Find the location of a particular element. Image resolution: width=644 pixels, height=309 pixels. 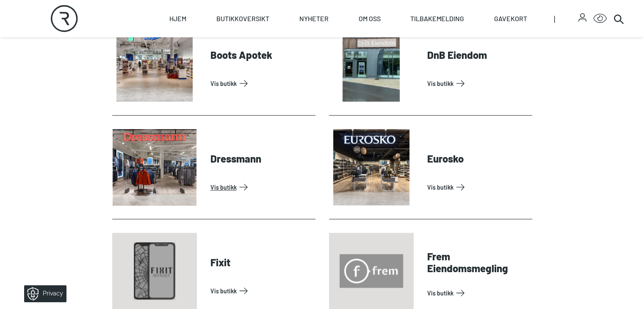

a: Vis Butikk: DnB Eiendom is located at coordinates (478, 83).